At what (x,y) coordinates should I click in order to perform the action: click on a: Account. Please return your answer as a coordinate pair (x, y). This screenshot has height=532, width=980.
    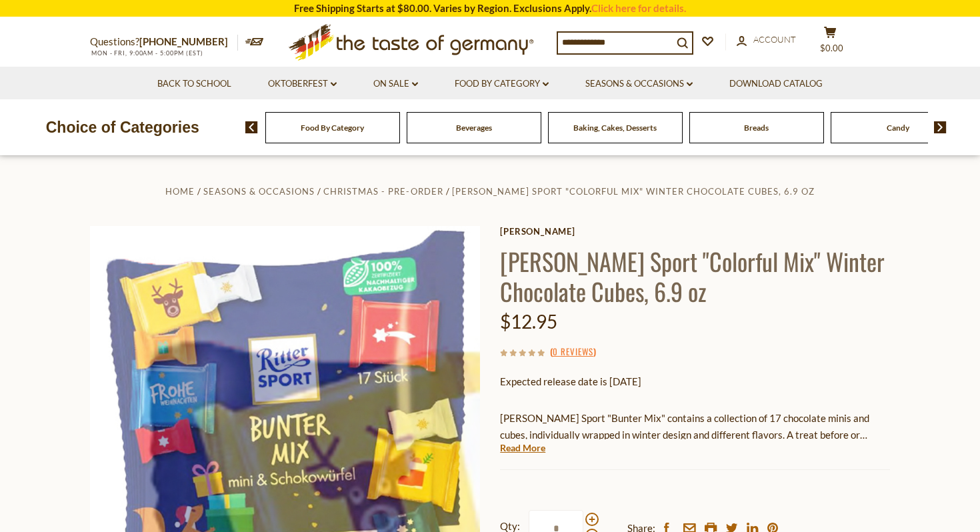
    Looking at the image, I should click on (766, 40).